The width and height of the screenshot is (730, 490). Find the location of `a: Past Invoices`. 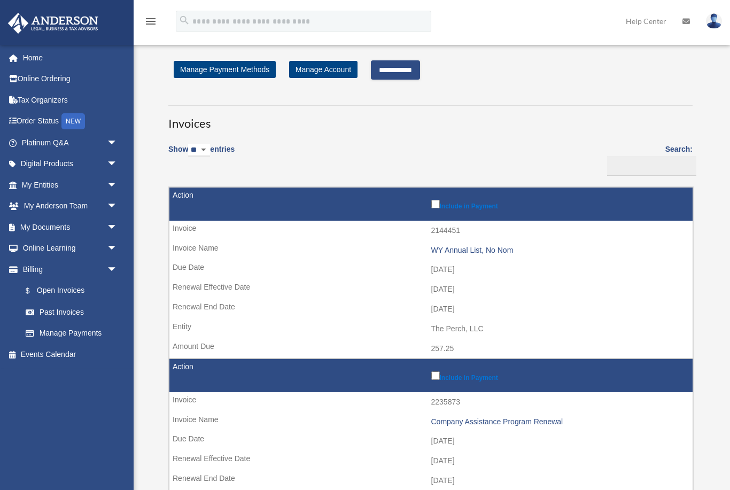

a: Past Invoices is located at coordinates (72, 312).